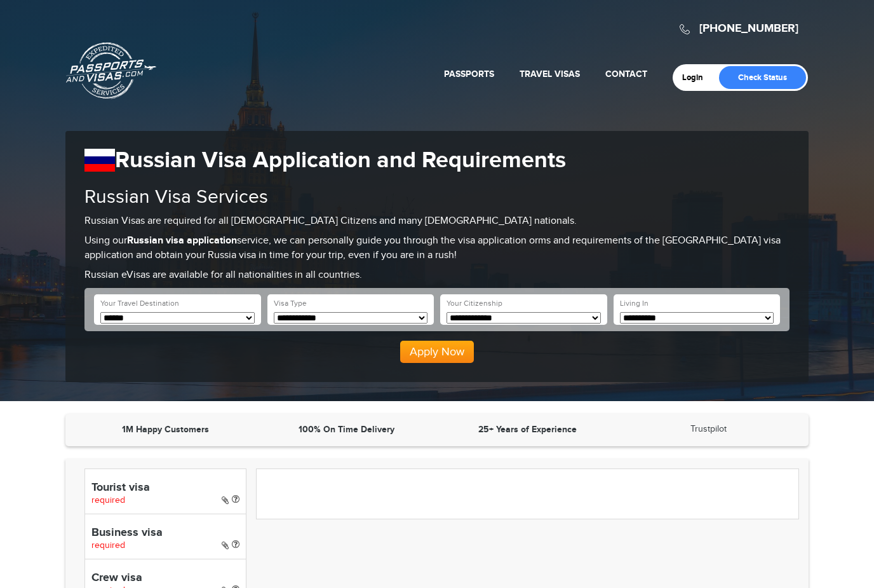 The height and width of the screenshot is (588, 874). Describe the element at coordinates (437, 160) in the screenshot. I see `h1: Russian Visa Application and Requirements` at that location.